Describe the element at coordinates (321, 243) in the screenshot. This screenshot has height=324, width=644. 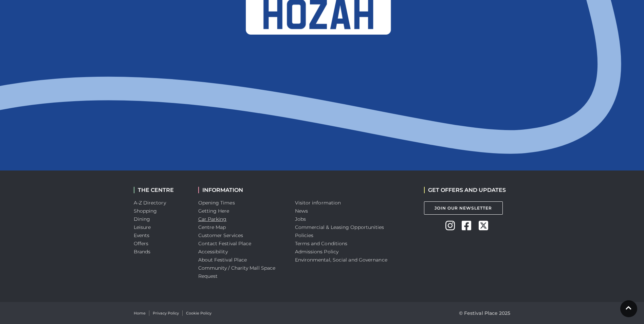
I see `a: Terms and Conditions` at that location.